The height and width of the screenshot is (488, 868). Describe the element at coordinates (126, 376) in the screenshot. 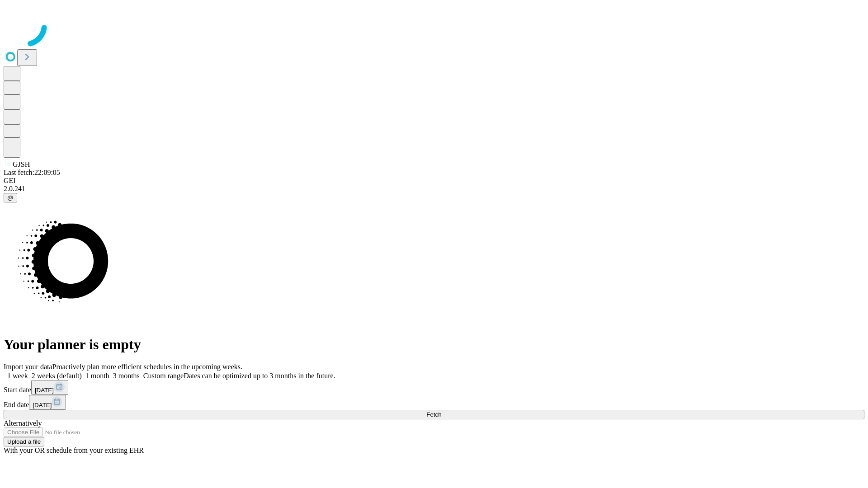

I see `span: 3 months` at that location.